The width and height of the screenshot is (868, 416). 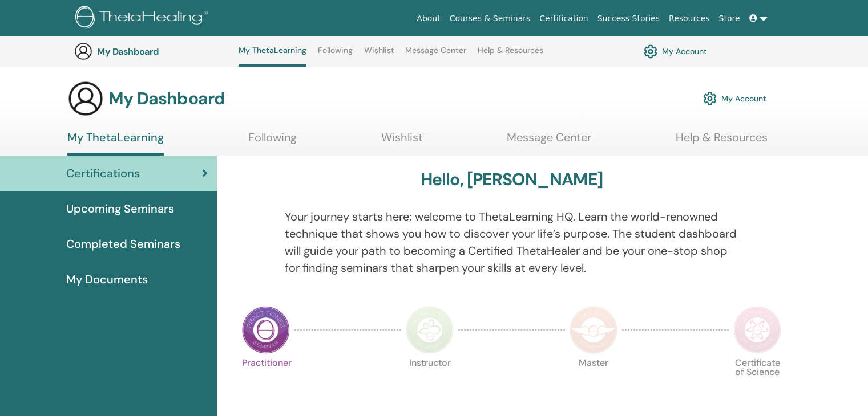 What do you see at coordinates (757, 383) in the screenshot?
I see `p: Certificate of Science` at bounding box center [757, 383].